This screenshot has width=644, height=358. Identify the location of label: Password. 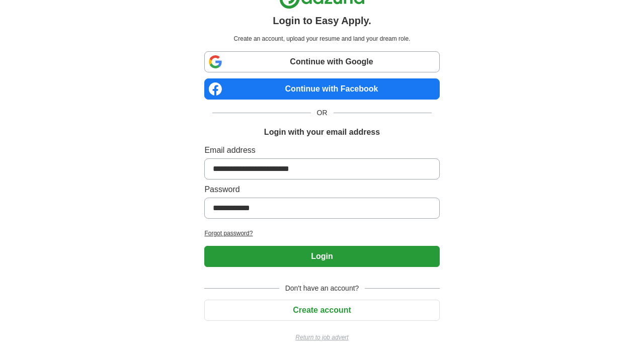
(321, 190).